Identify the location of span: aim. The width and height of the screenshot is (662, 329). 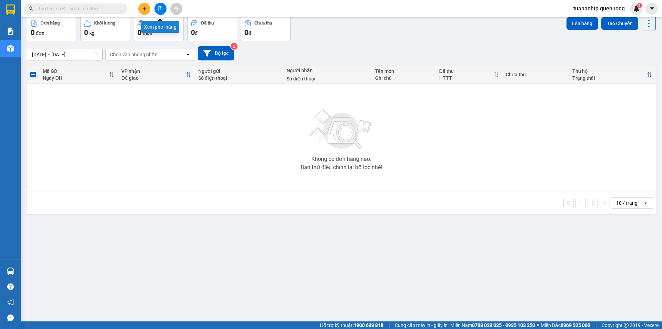
(176, 9).